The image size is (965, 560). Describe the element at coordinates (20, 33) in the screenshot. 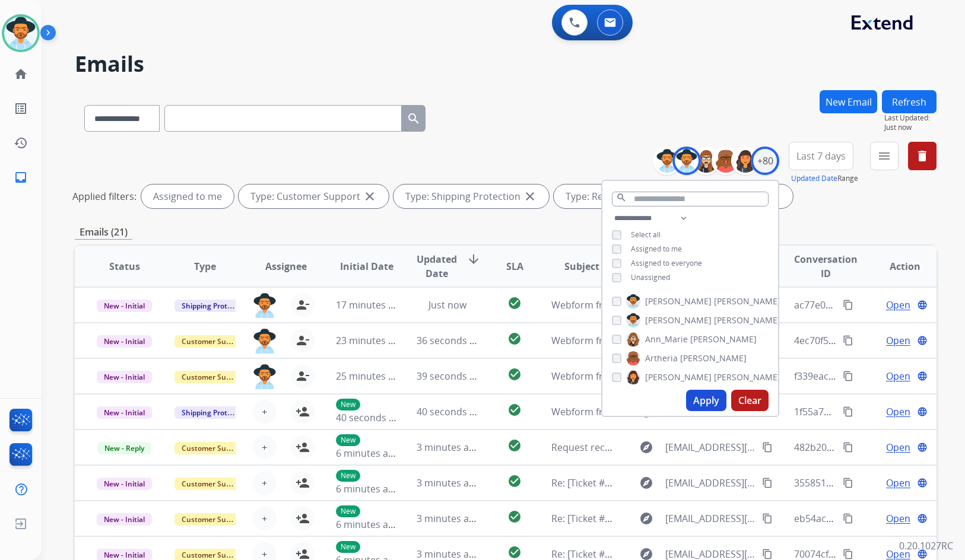

I see `img: avatar` at that location.